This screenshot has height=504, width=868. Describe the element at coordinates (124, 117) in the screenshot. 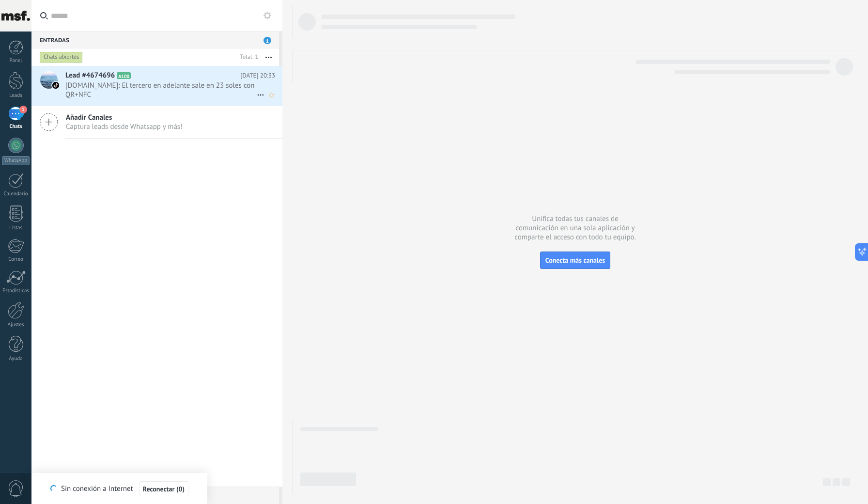

I see `span: Añadir Canales` at that location.